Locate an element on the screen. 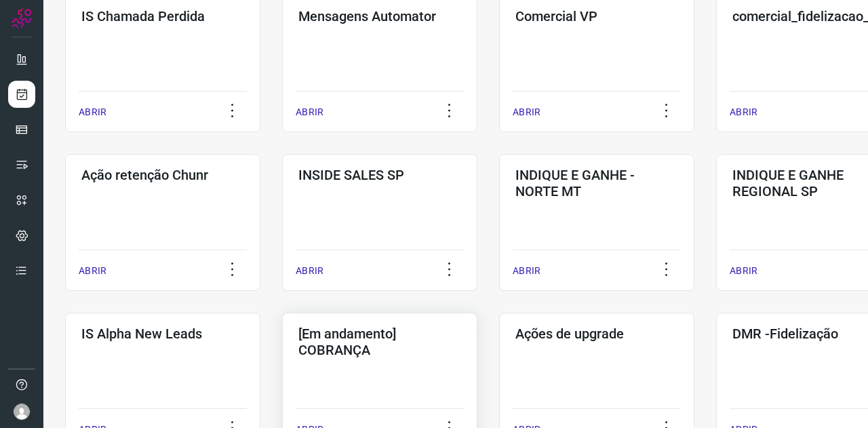  h3: Ações de upgrade is located at coordinates (597, 334).